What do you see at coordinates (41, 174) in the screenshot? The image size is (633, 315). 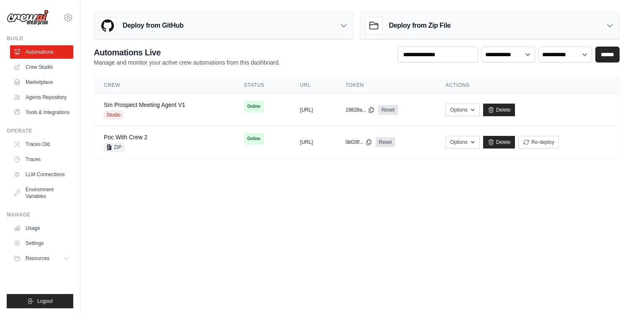 I see `a: LLM Connections` at bounding box center [41, 174].